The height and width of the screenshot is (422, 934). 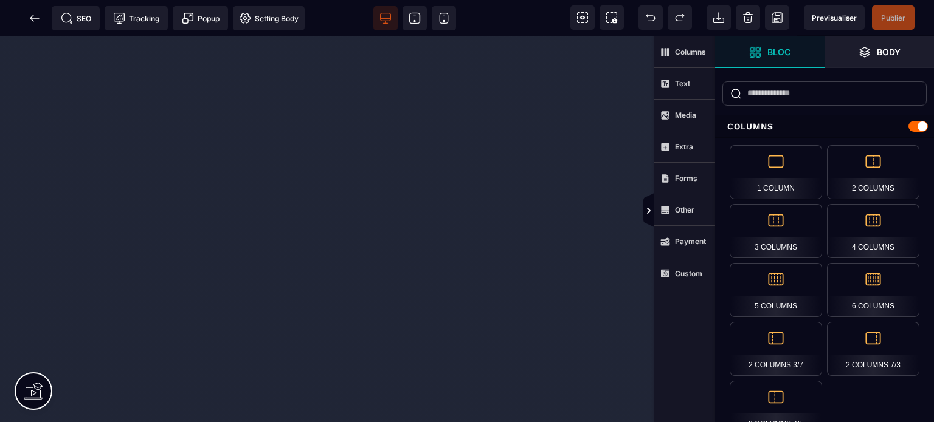 What do you see at coordinates (684, 146) in the screenshot?
I see `strong: Extra` at bounding box center [684, 146].